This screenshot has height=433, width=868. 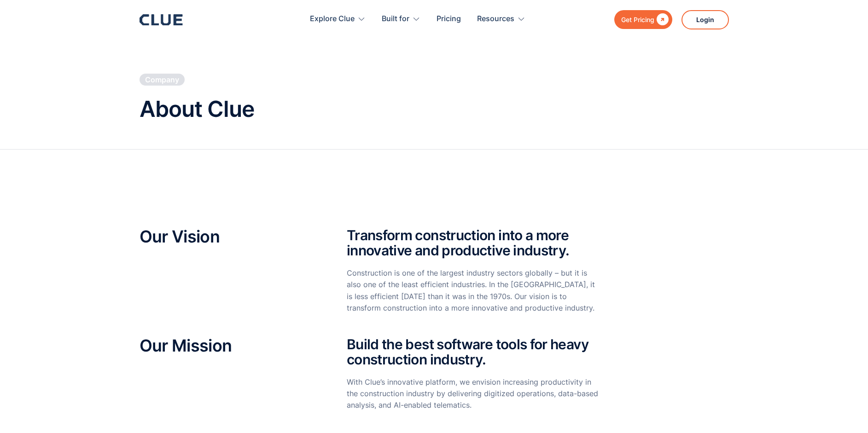 I want to click on h1: About Clue, so click(x=196, y=109).